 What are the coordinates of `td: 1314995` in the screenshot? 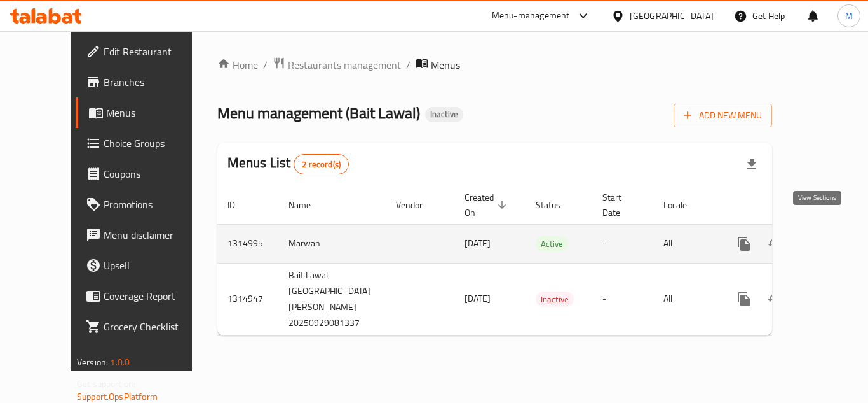 It's located at (248, 243).